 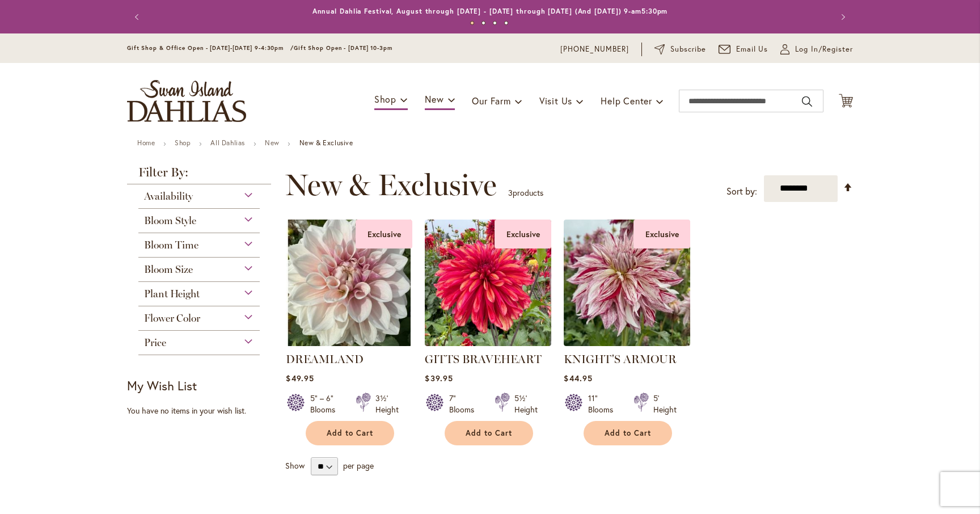 What do you see at coordinates (385, 99) in the screenshot?
I see `span: Shop` at bounding box center [385, 99].